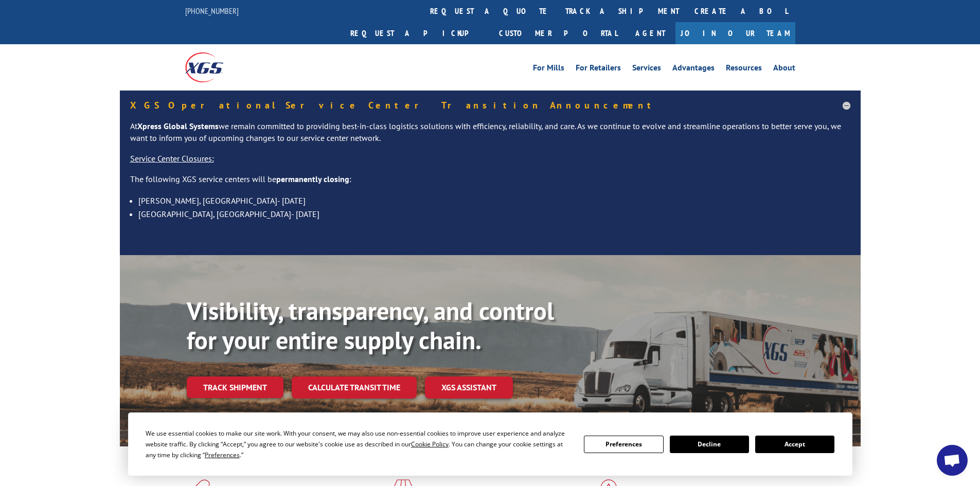  What do you see at coordinates (490, 106) in the screenshot?
I see `h5: XGS Operational Service Center Transition Announcement` at bounding box center [490, 106].